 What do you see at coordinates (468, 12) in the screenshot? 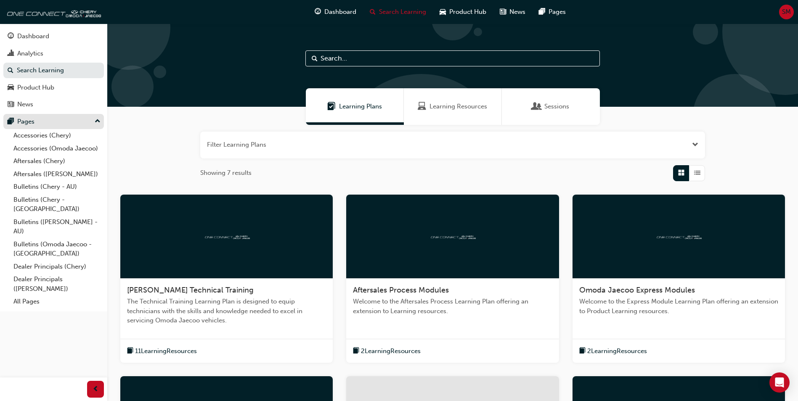
I see `span: Product Hub` at bounding box center [468, 12].